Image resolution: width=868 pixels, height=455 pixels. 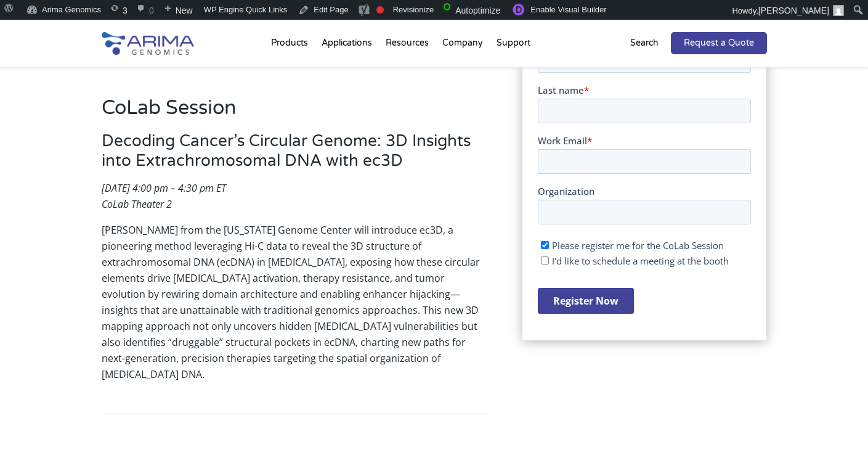 I want to click on span: Please register me for the CoLab Session, so click(x=100, y=212).